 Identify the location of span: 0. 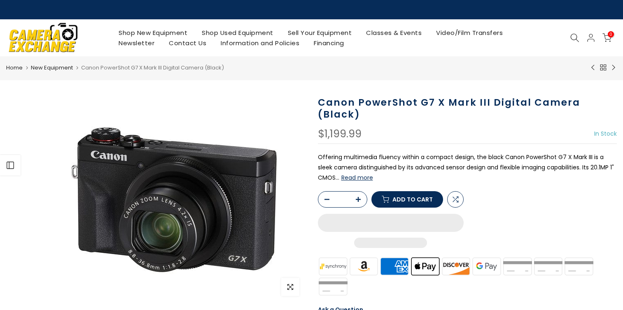
(611, 34).